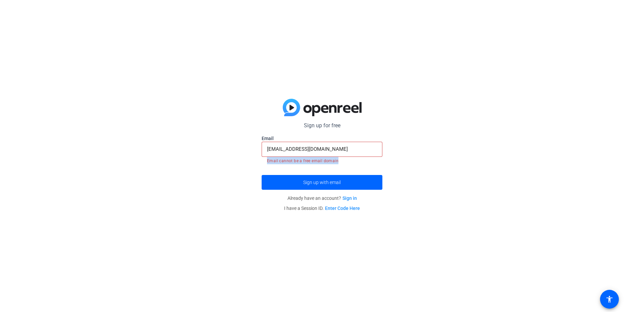 Image resolution: width=644 pixels, height=312 pixels. Describe the element at coordinates (322, 107) in the screenshot. I see `img: blue-gradient.svg` at that location.